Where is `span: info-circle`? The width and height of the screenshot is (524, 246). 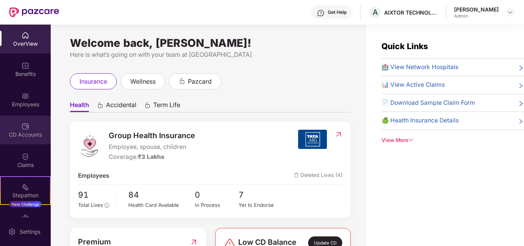
span: info-circle is located at coordinates (107, 206).